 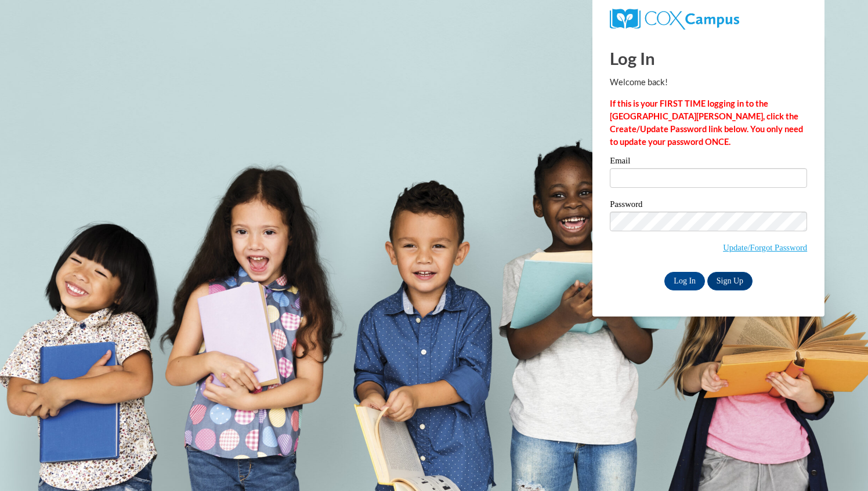 What do you see at coordinates (709, 162) in the screenshot?
I see `label: Email` at bounding box center [709, 162].